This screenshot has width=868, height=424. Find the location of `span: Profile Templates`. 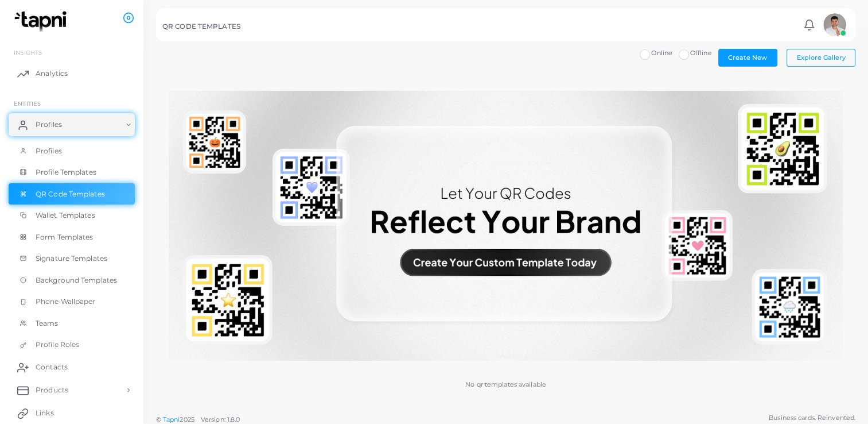

span: Profile Templates is located at coordinates (66, 173).